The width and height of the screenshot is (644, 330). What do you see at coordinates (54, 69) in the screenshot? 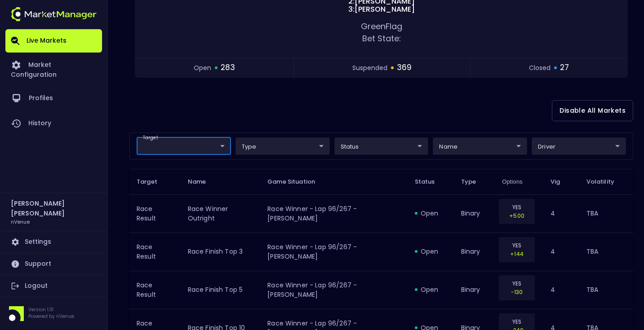
I see `a: Market Configuration` at bounding box center [54, 69].